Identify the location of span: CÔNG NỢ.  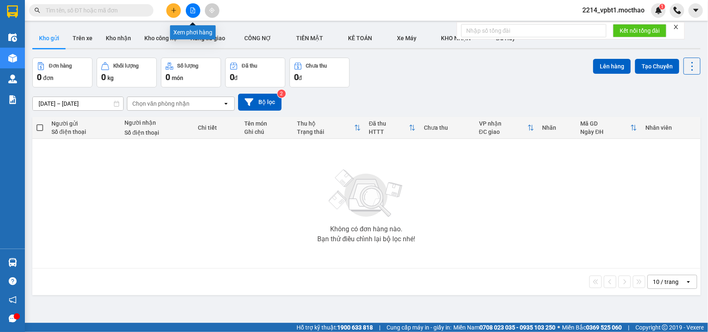
(258, 38).